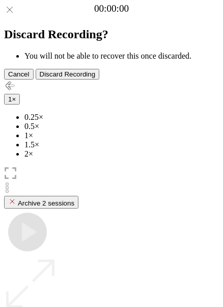  What do you see at coordinates (122, 154) in the screenshot?
I see `li: 2×` at bounding box center [122, 154].